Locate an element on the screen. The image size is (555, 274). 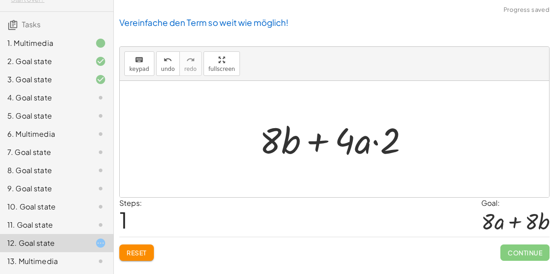
button: Reset is located at coordinates (136, 253).